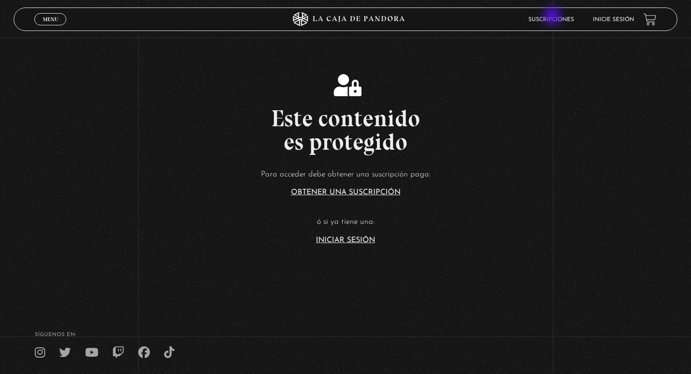  I want to click on span: Menu, so click(50, 19).